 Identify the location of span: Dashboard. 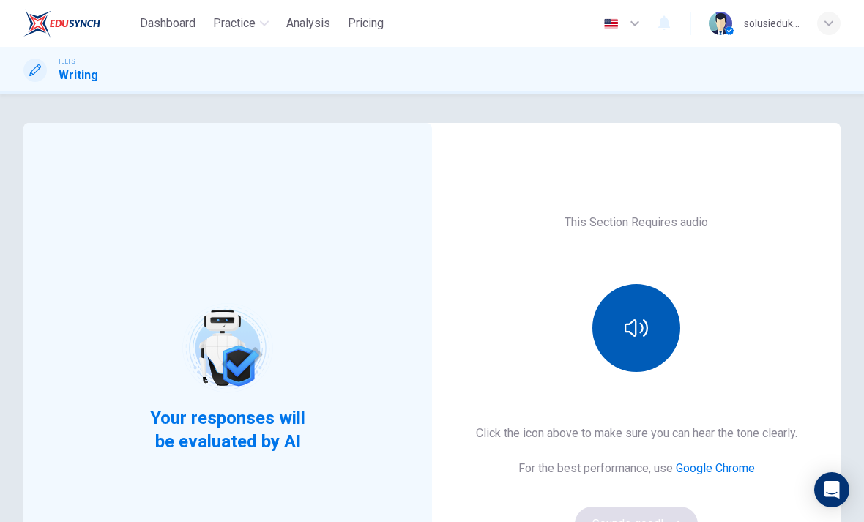
(168, 23).